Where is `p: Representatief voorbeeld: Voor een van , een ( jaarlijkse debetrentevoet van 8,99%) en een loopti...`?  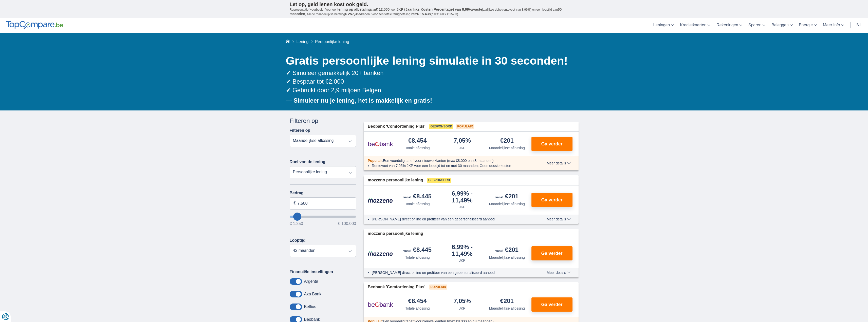
p: Representatief voorbeeld: Voor een van , een ( jaarlijkse debetrentevoet van 8,99%) en een loopti... is located at coordinates (434, 12).